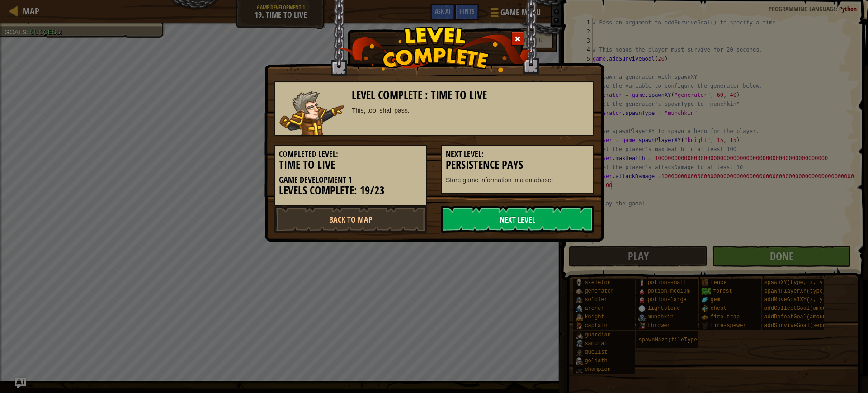 This screenshot has width=868, height=393. Describe the element at coordinates (312, 112) in the screenshot. I see `img: knight.png` at that location.